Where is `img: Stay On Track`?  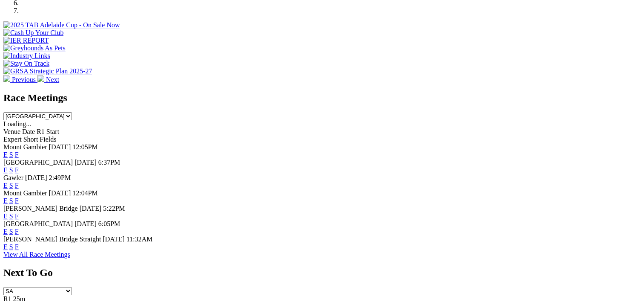
img: Stay On Track is located at coordinates (26, 64).